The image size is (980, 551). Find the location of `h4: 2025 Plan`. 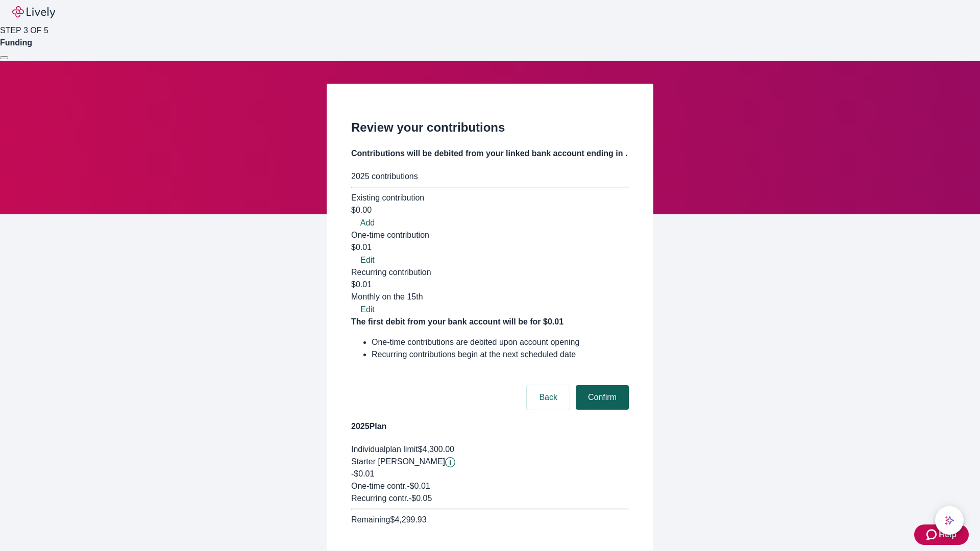

h4: 2025 Plan is located at coordinates (490, 426).